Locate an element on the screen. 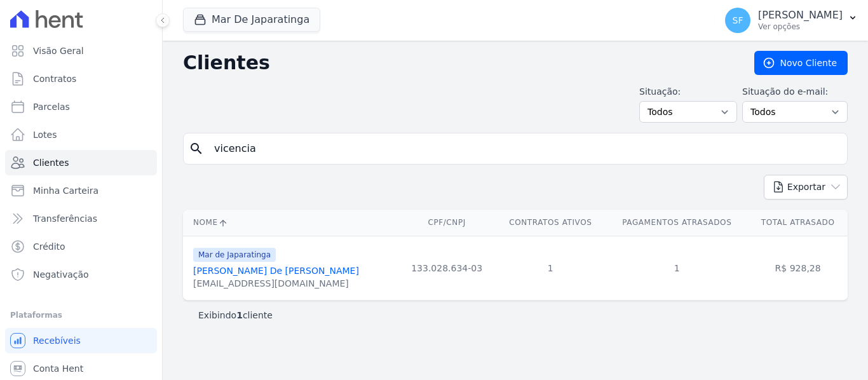 This screenshot has height=380, width=868. span: Recebíveis is located at coordinates (56, 341).